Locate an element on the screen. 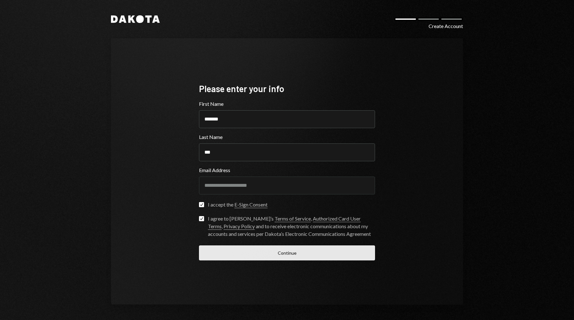 The image size is (574, 320). a: Terms of Service is located at coordinates (293, 219).